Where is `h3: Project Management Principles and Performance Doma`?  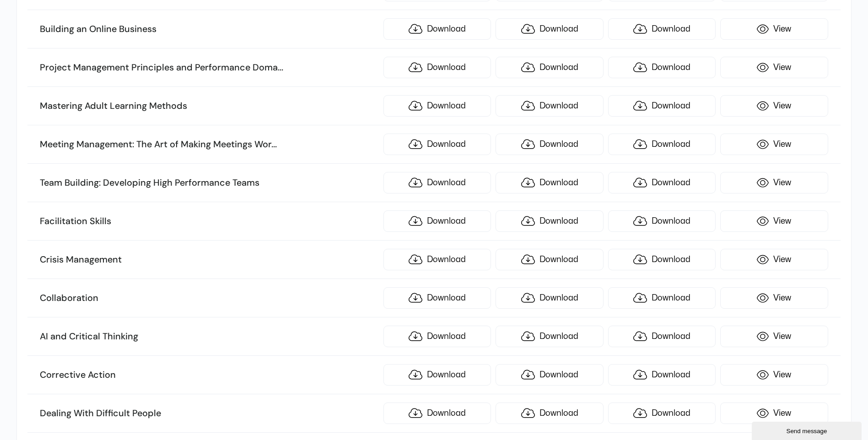
h3: Project Management Principles and Performance Doma is located at coordinates (209, 68).